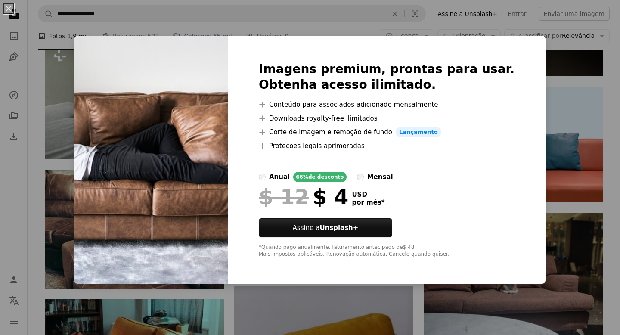 The image size is (620, 335). I want to click on li: Downloads royalty-free ilimitados, so click(387, 118).